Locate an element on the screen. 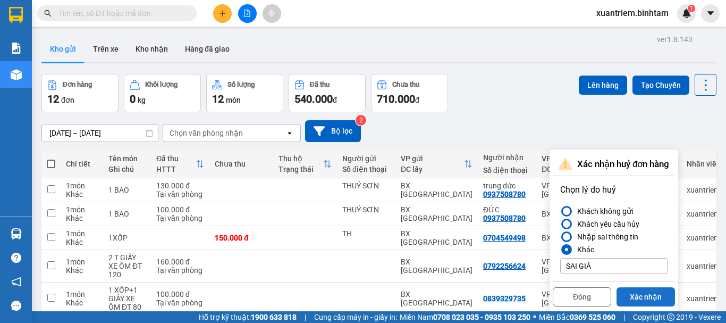 The width and height of the screenshot is (726, 323). div: Khối lượng is located at coordinates (161, 85).